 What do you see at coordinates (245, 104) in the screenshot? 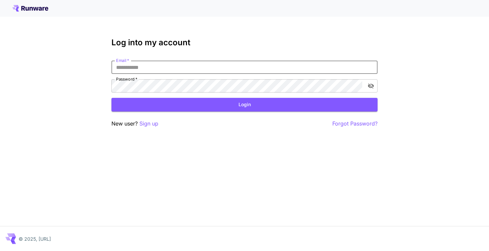
I see `button: Login` at bounding box center [245, 104].